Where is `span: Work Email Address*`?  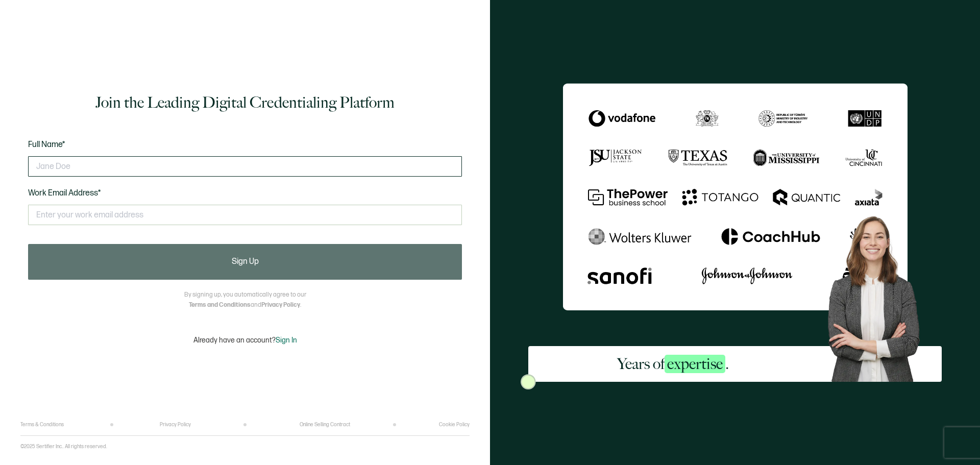
span: Work Email Address* is located at coordinates (64, 193).